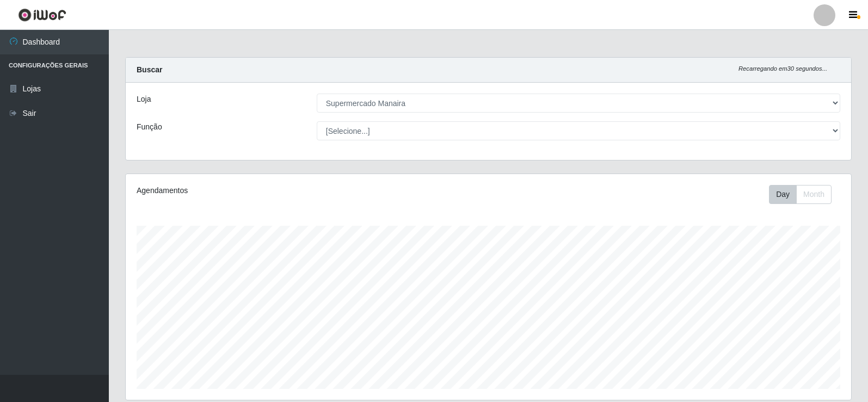  Describe the element at coordinates (814, 194) in the screenshot. I see `button: Month` at that location.